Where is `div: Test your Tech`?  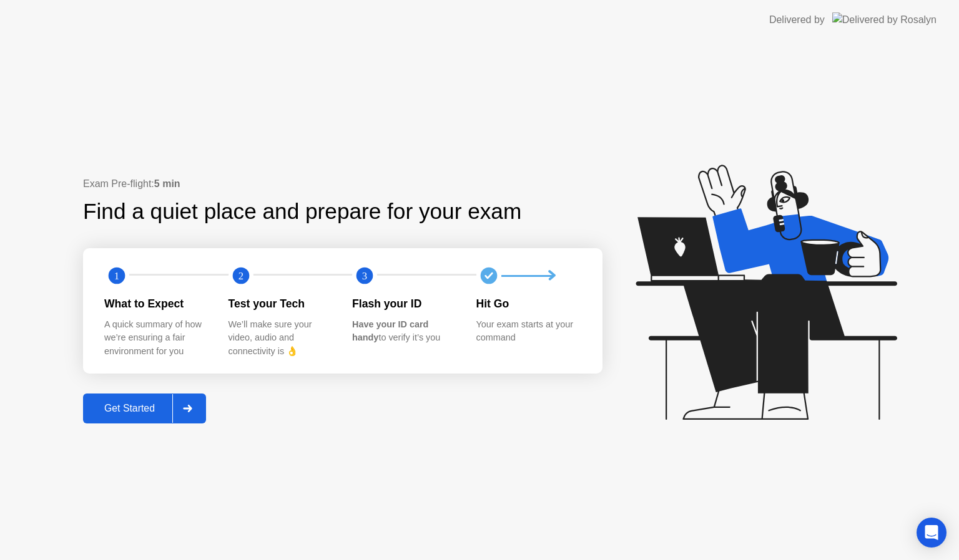
div: Test your Tech is located at coordinates (280, 304).